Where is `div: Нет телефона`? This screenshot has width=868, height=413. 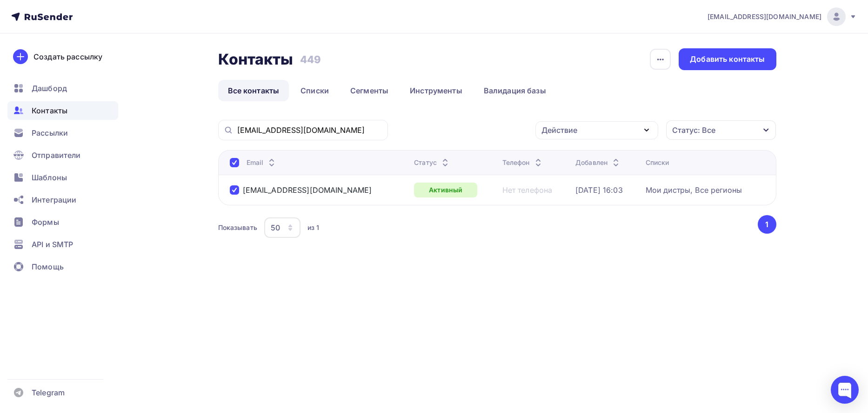
div: Нет телефона is located at coordinates (527, 191).